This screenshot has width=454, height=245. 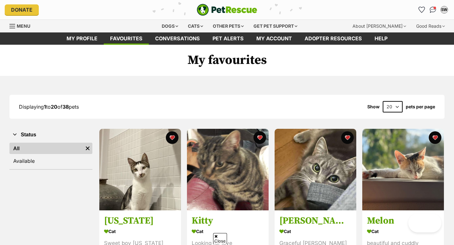 I want to click on strong: 38, so click(x=66, y=107).